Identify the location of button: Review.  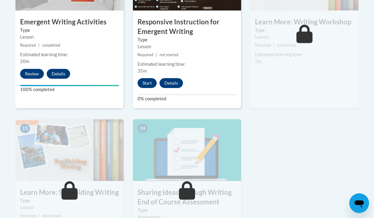
(32, 74).